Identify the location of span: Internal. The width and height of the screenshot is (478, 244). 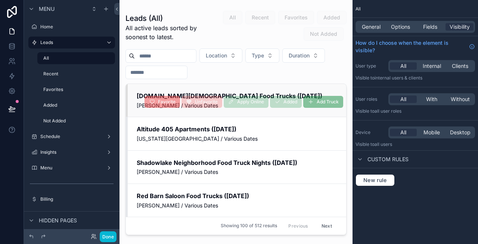
(432, 66).